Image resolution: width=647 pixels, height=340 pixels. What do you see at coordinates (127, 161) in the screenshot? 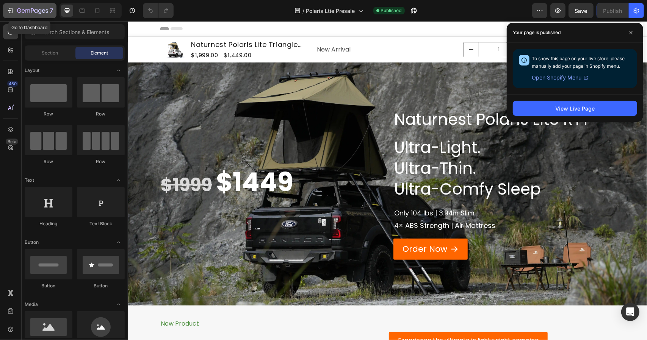
I see `strong: $1449` at bounding box center [127, 161].